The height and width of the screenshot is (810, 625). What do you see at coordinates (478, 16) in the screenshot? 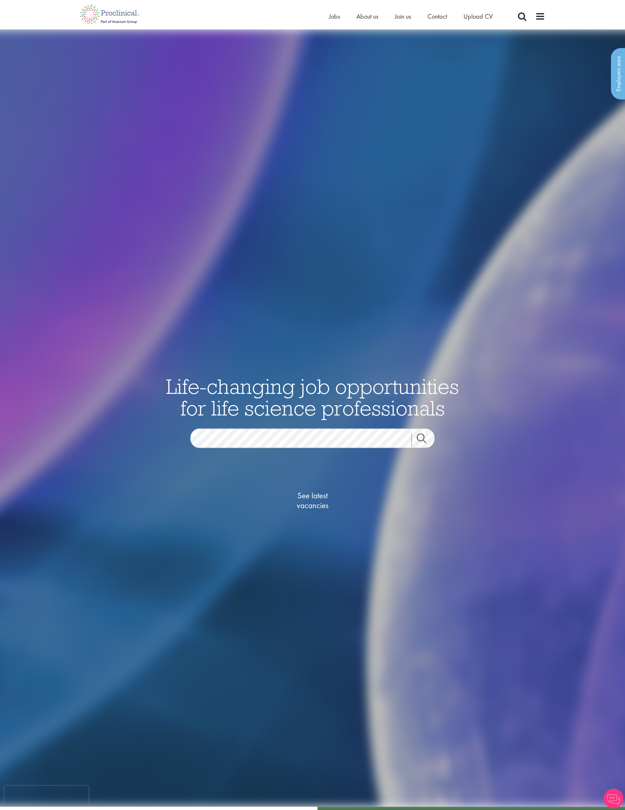
I see `a: Upload CV` at bounding box center [478, 16].